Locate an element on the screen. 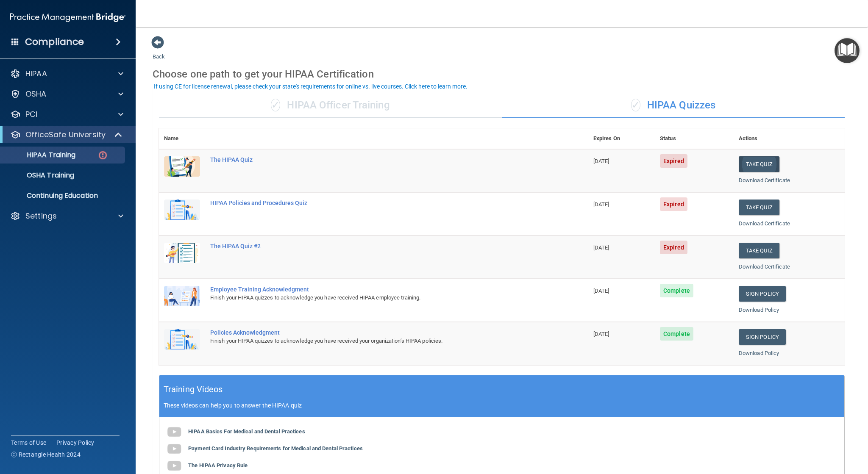  div: Employee Training Acknowledgment is located at coordinates (378, 289).